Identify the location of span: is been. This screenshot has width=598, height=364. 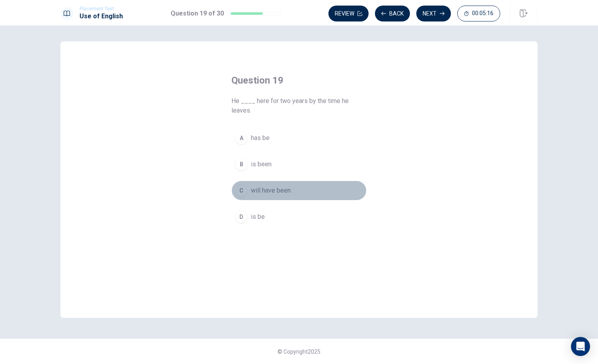
(262, 164).